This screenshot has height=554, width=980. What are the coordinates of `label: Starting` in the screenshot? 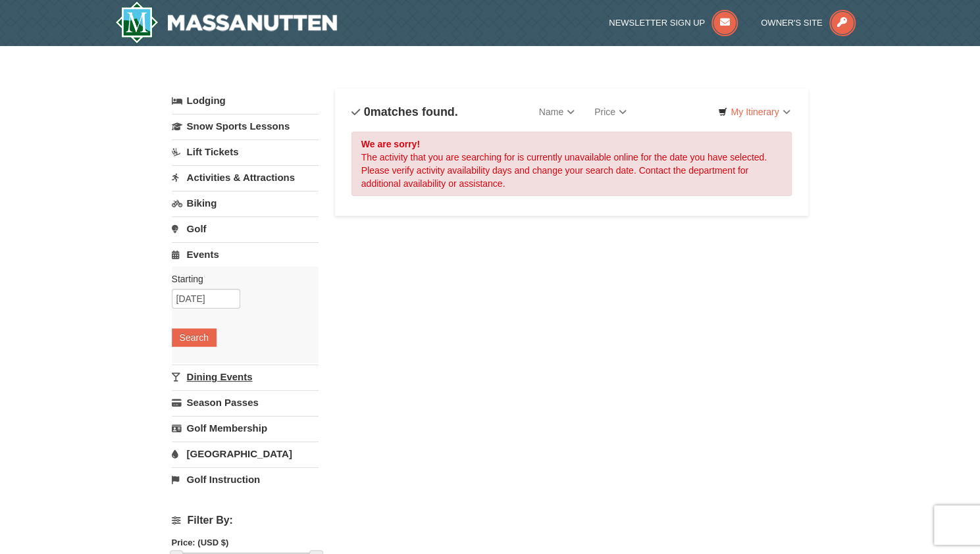 It's located at (240, 279).